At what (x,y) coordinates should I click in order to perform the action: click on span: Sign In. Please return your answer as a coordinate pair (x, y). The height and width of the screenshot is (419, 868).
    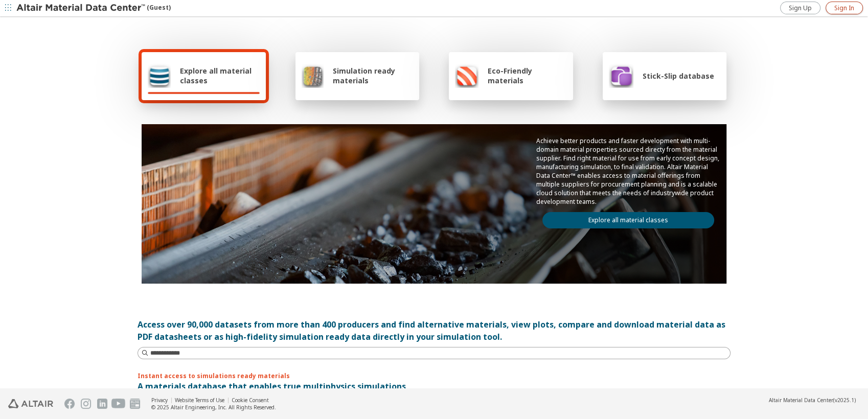
    Looking at the image, I should click on (844, 8).